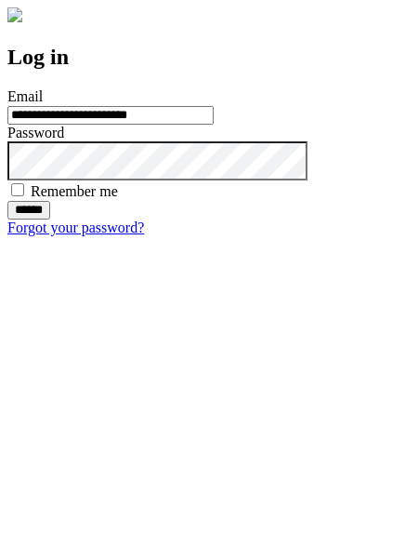  I want to click on h2: Log in, so click(209, 57).